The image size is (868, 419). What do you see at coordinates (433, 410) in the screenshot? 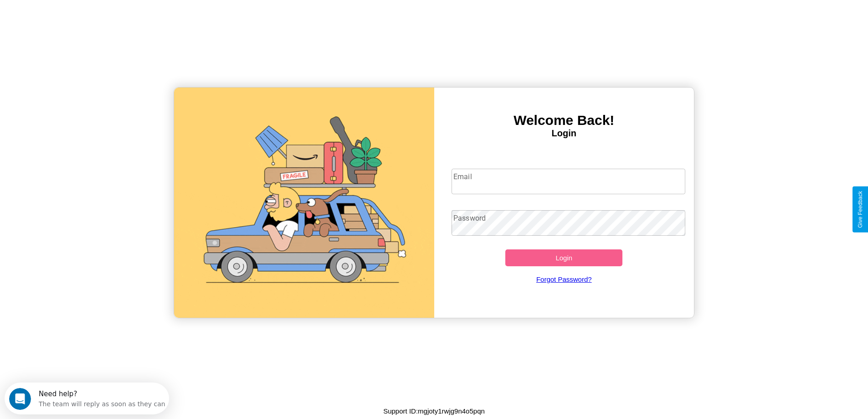
I see `p: Support ID: mgjoty1rwjg9n4o5pqn` at bounding box center [433, 410].